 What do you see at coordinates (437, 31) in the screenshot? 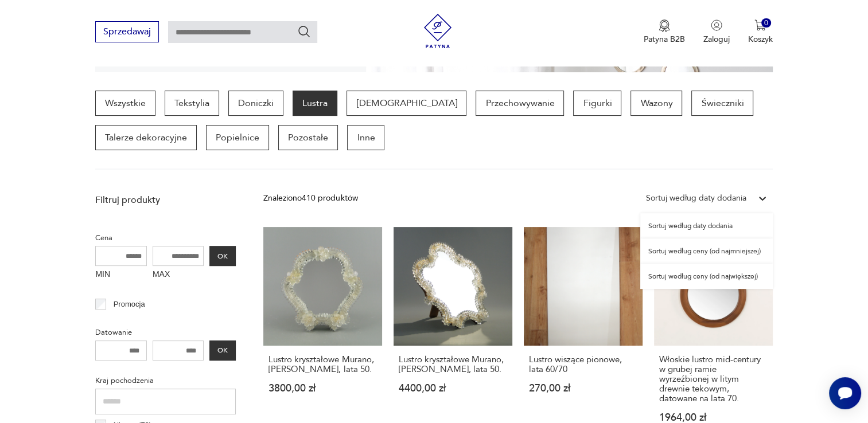
I see `img: Patyna - sklep z meblami i dekoracjami vintage` at bounding box center [437, 31].